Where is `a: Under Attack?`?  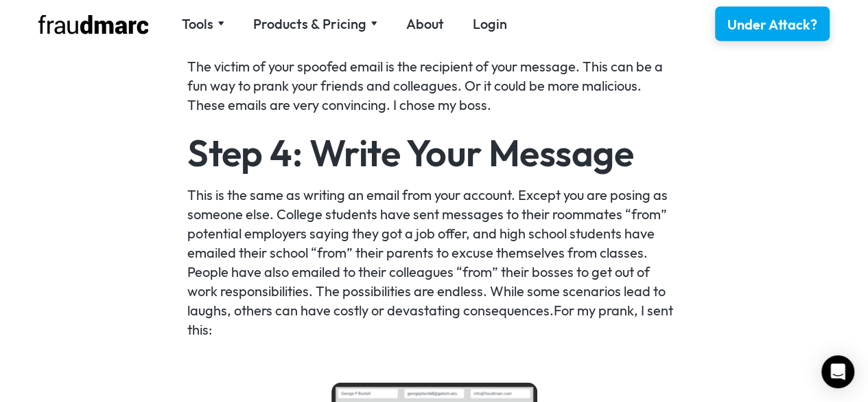 a: Under Attack? is located at coordinates (772, 24).